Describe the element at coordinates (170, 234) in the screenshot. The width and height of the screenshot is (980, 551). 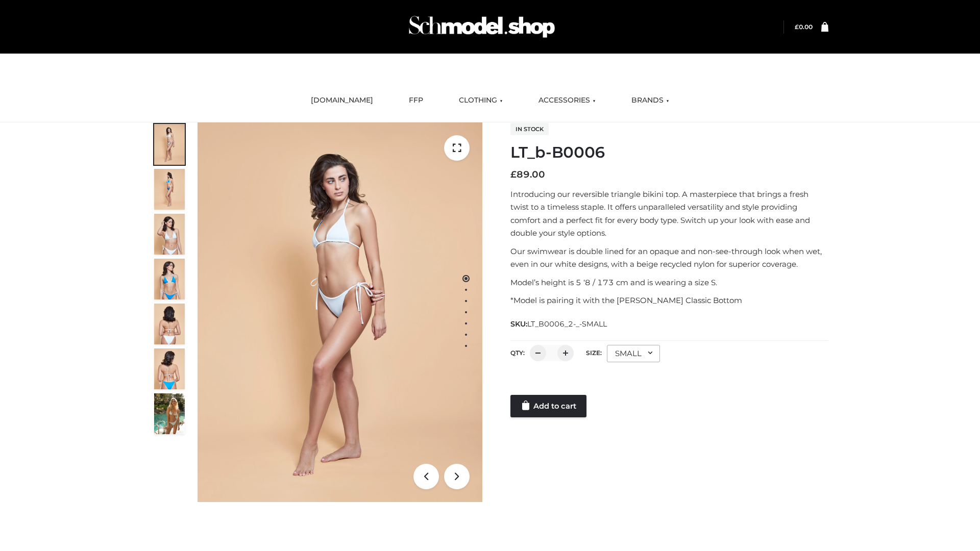
I see `img: ArielClassicBikiniTop_CloudNine_AzureSky_OW114ECO_3-scaled.jpg` at that location.